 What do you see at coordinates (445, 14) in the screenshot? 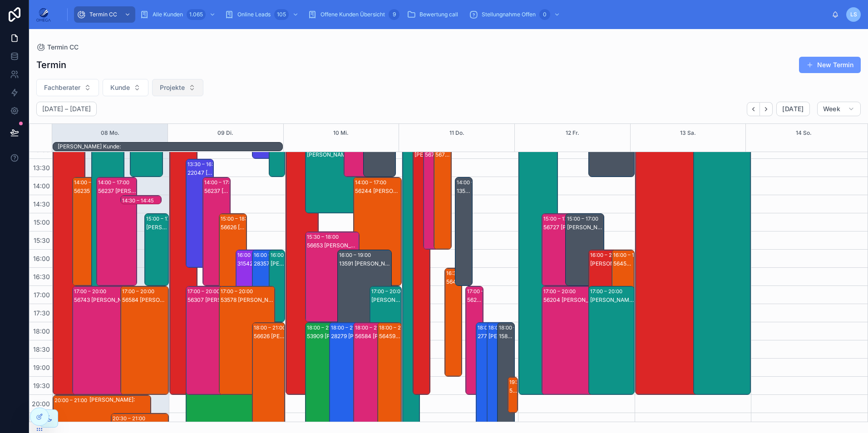
I see `div: scrollable content` at bounding box center [445, 14].